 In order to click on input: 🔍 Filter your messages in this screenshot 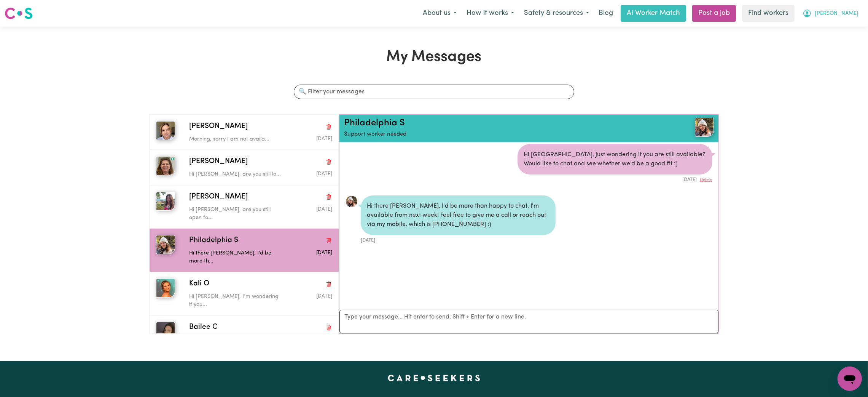, I will do `click(434, 92)`.